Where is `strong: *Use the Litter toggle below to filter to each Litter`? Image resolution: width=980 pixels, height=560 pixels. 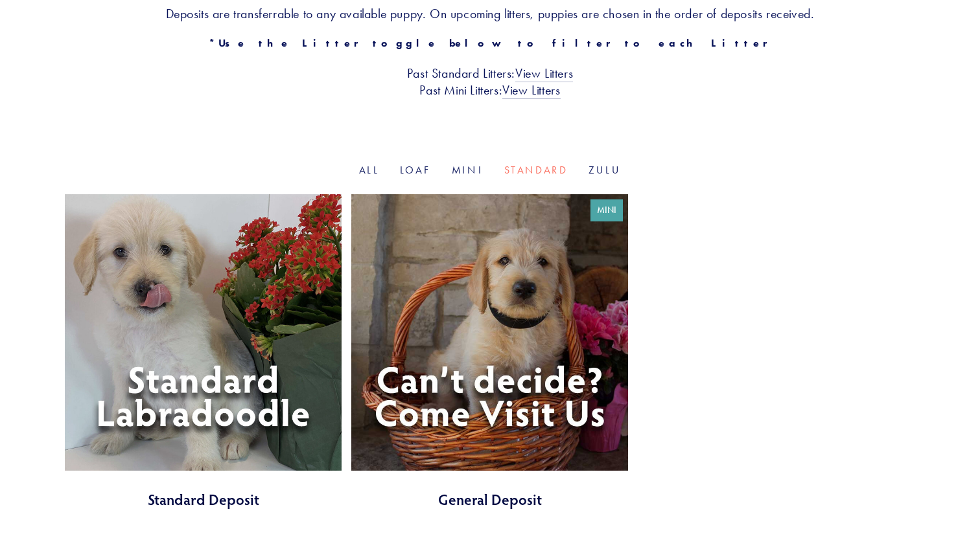
strong: *Use the Litter toggle below to filter to each Litter is located at coordinates (490, 43).